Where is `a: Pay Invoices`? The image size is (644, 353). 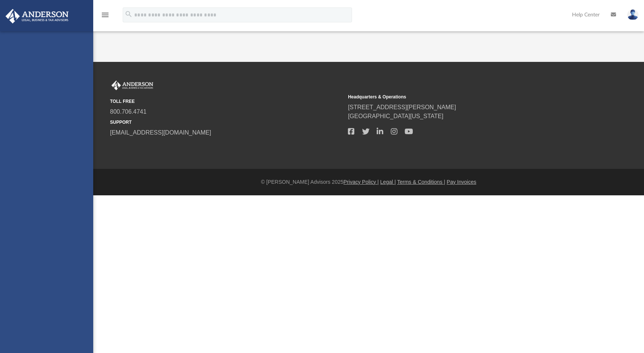
a: Pay Invoices is located at coordinates (461, 182).